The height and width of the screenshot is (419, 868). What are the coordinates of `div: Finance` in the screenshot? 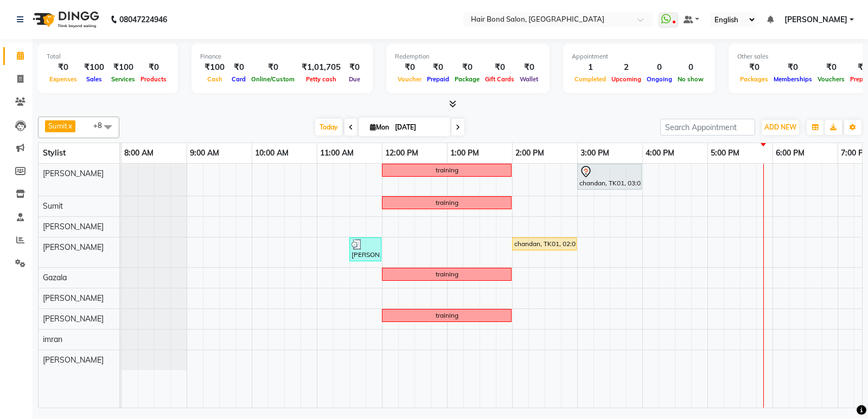 It's located at (282, 56).